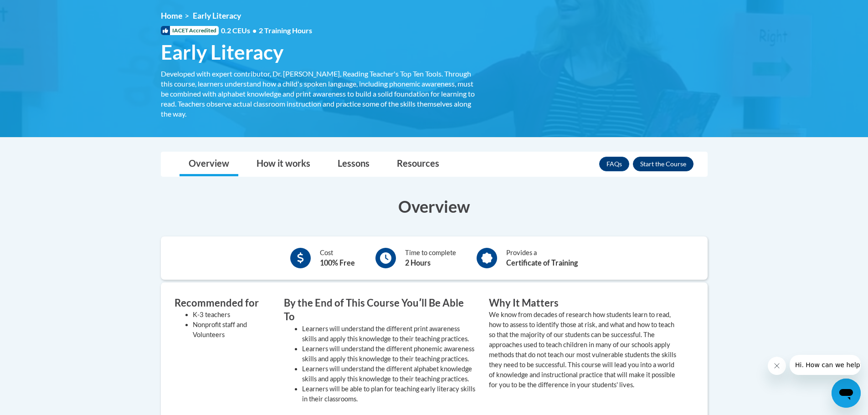 This screenshot has width=868, height=415. What do you see at coordinates (389, 354) in the screenshot?
I see `li: Learners will understand the different phonemic awareness skills and apply this knowledge to thei...` at bounding box center [389, 354].